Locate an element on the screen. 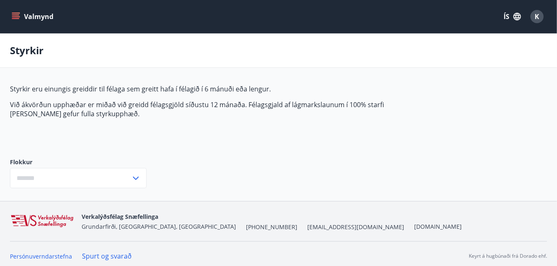 The height and width of the screenshot is (266, 557). p: Styrkir eru einungis greiddir til félaga sem greitt hafa í félagið í 6 mánuði eða lengur. is located at coordinates (205, 89).